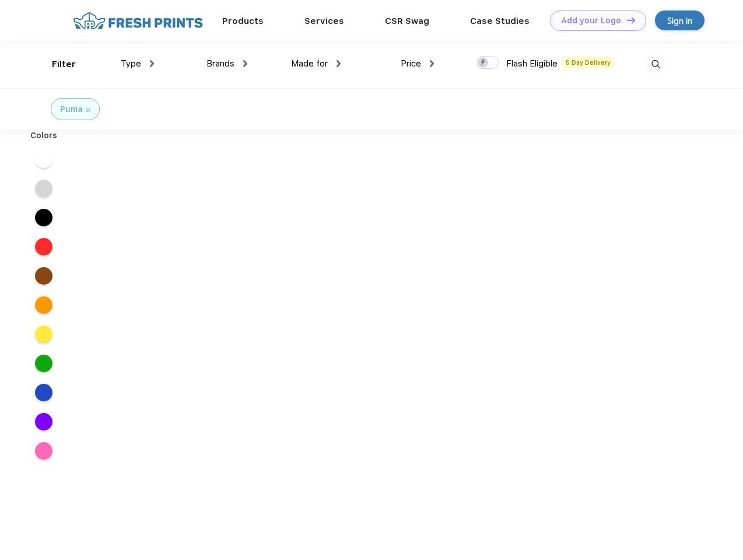 This screenshot has height=560, width=743. I want to click on span: Brands, so click(221, 63).